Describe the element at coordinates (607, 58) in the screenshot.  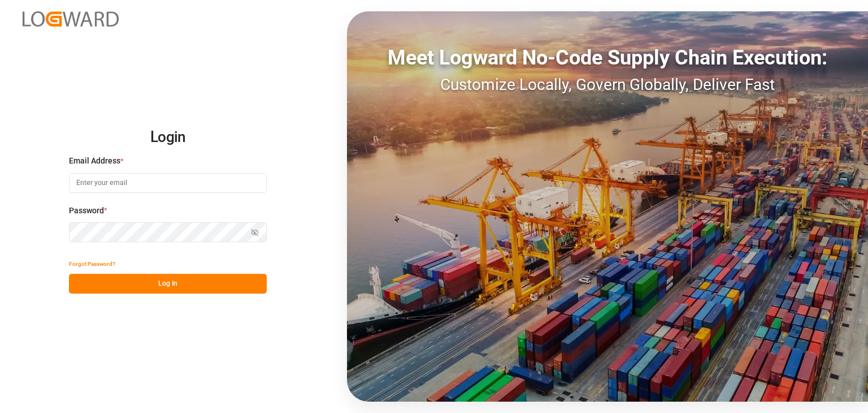
I see `div: Meet Logward No-Code Supply Chain Execution:` at that location.